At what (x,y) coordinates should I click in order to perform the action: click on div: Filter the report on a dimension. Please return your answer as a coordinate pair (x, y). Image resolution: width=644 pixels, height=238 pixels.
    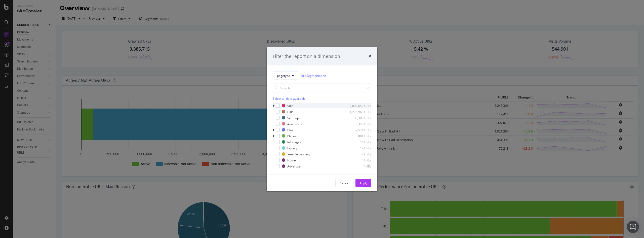
    Looking at the image, I should click on (307, 56).